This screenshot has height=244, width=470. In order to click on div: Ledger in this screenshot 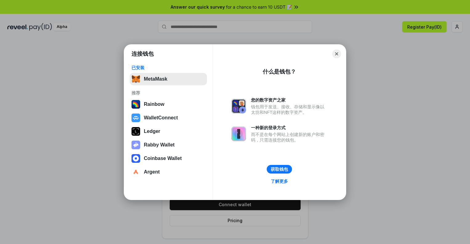, I will do `click(152, 132)`.